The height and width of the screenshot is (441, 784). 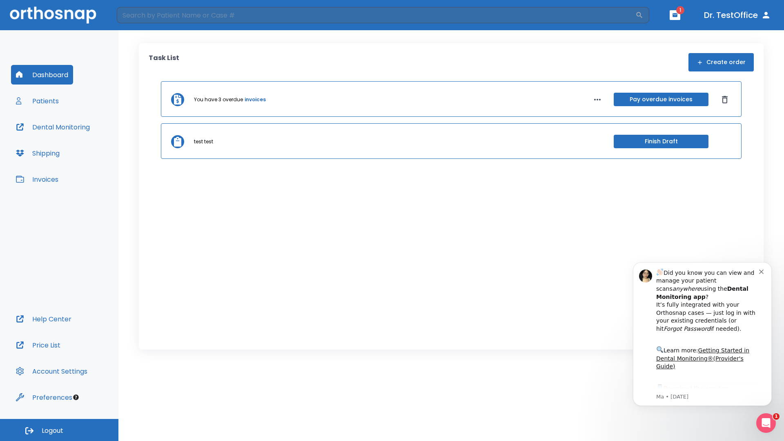 What do you see at coordinates (44, 397) in the screenshot?
I see `a: Preferences` at bounding box center [44, 397].